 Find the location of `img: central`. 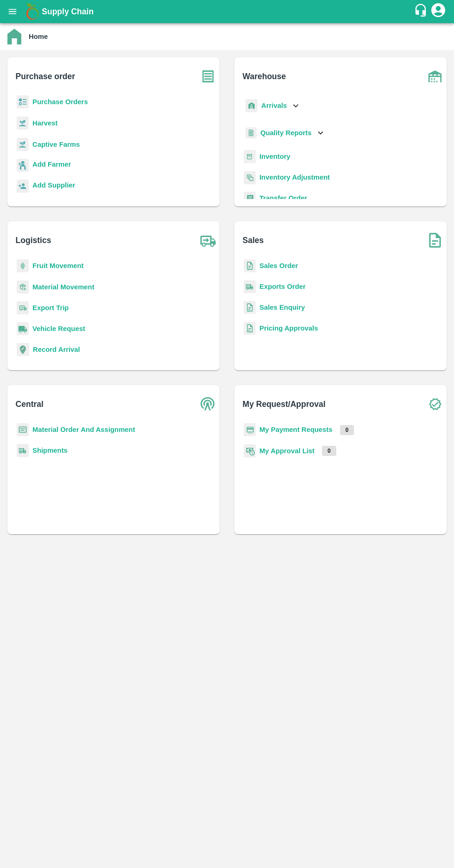

img: central is located at coordinates (208, 404).